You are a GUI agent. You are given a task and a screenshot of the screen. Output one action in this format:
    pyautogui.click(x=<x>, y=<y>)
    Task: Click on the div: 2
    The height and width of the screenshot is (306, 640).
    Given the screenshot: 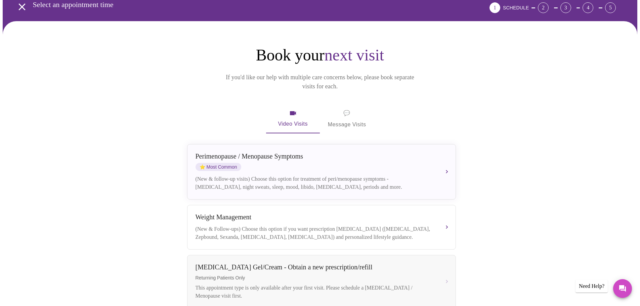 What is the action you would take?
    pyautogui.click(x=543, y=8)
    